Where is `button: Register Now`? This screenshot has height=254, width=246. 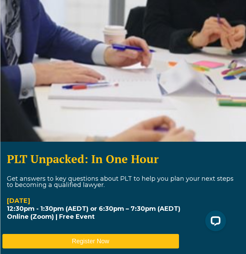
button: Register Now is located at coordinates (91, 242).